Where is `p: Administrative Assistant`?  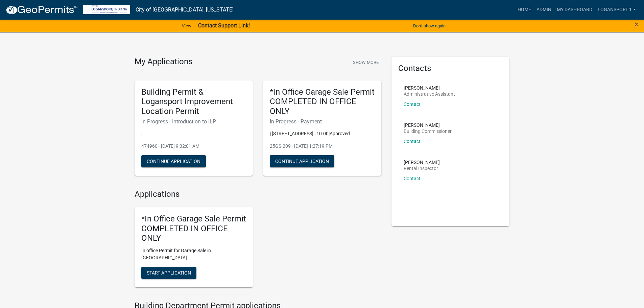
p: Administrative Assistant is located at coordinates (430, 94).